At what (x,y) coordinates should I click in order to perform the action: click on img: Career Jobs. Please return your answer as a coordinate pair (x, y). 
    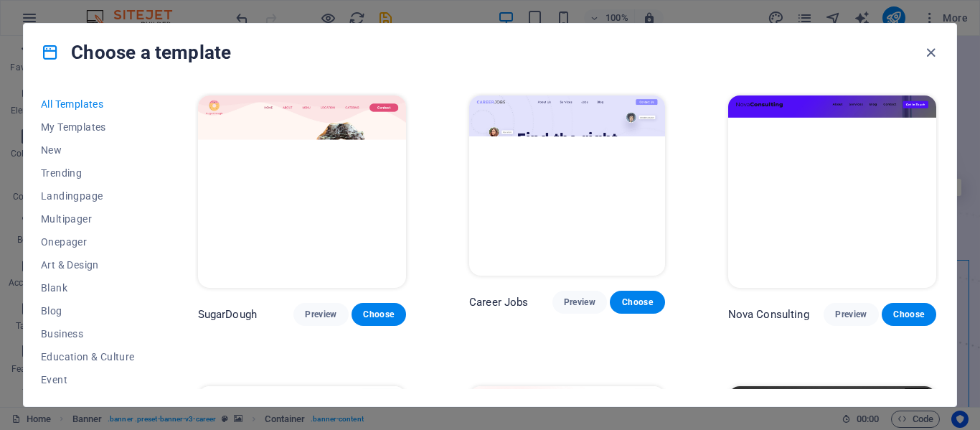
    Looking at the image, I should click on (567, 185).